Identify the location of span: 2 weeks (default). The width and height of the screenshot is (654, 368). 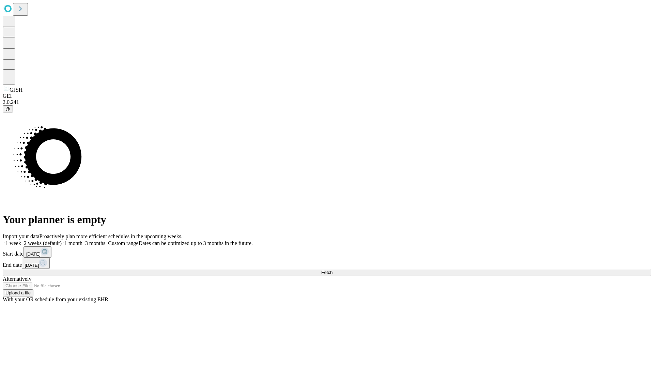
(43, 243).